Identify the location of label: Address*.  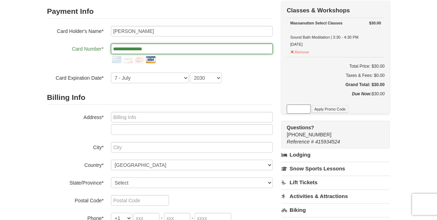
(75, 116).